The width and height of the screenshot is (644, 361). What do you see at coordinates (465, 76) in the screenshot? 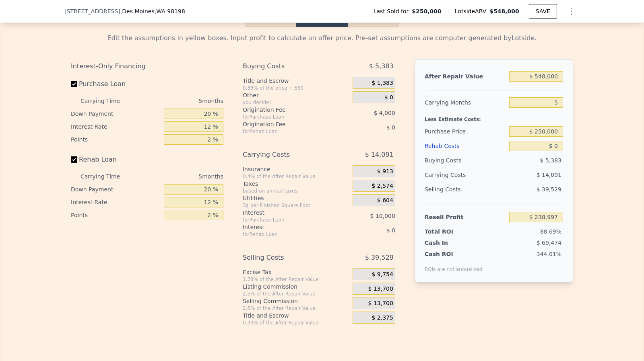
I see `div: After Repair Value` at bounding box center [465, 76].